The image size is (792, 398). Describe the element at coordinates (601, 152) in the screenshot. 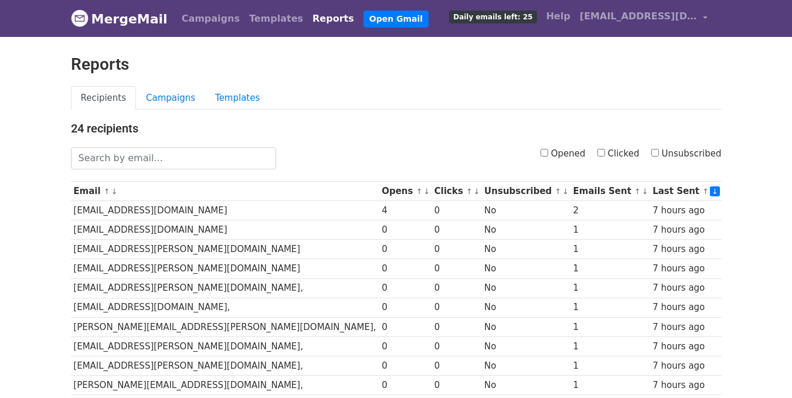

I see `input: Clicked` at that location.